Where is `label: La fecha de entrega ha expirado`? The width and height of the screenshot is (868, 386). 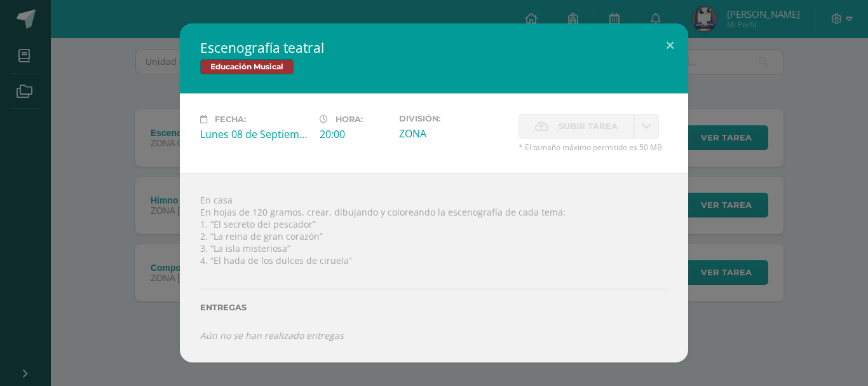
label: La fecha de entrega ha expirado is located at coordinates (577, 126).